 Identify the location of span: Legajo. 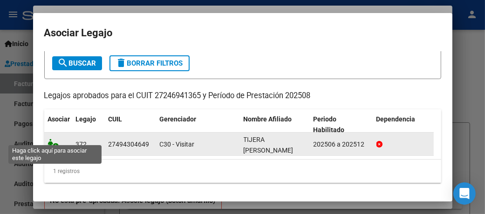
(86, 119).